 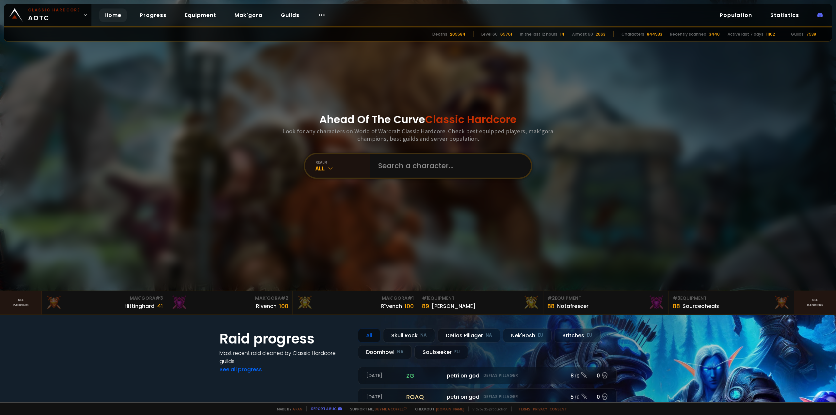 What do you see at coordinates (633, 34) in the screenshot?
I see `div: Characters` at bounding box center [633, 34].